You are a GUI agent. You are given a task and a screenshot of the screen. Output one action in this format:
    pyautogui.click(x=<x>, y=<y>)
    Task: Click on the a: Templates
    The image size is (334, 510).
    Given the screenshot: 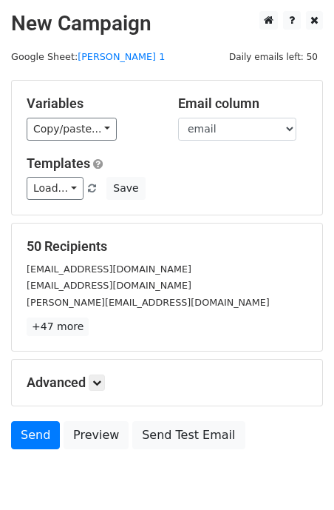 What is the action you would take?
    pyautogui.click(x=58, y=163)
    